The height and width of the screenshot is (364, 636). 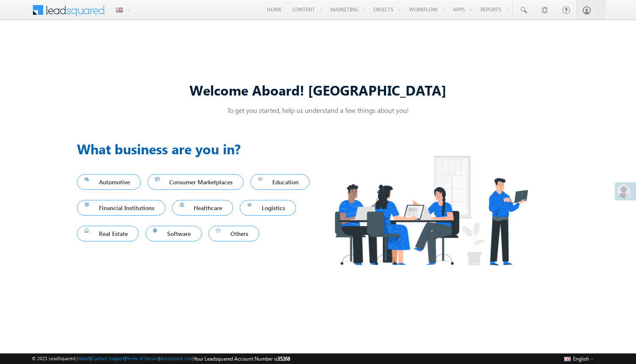 I want to click on p: To get you started, help us understand a few things about you!, so click(x=318, y=110).